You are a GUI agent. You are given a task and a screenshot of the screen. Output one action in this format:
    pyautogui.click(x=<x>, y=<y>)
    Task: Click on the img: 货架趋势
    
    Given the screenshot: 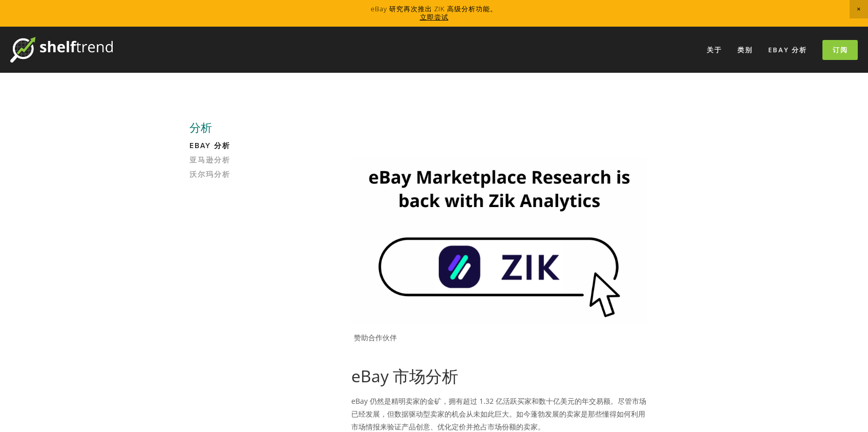 What is the action you would take?
    pyautogui.click(x=61, y=49)
    